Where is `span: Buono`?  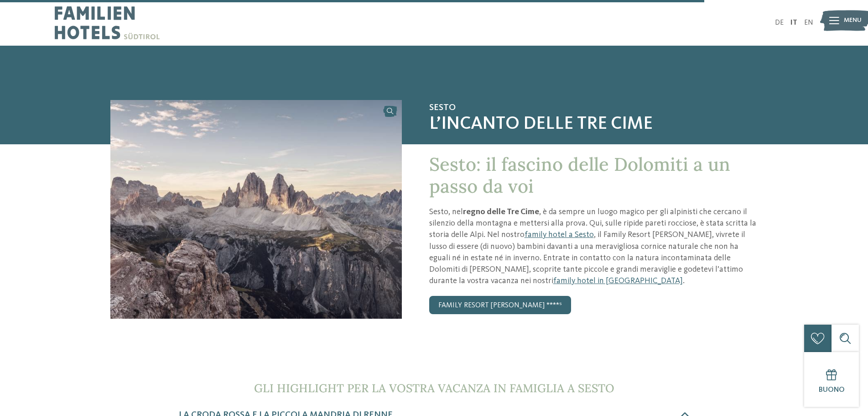 span: Buono is located at coordinates (831, 390).